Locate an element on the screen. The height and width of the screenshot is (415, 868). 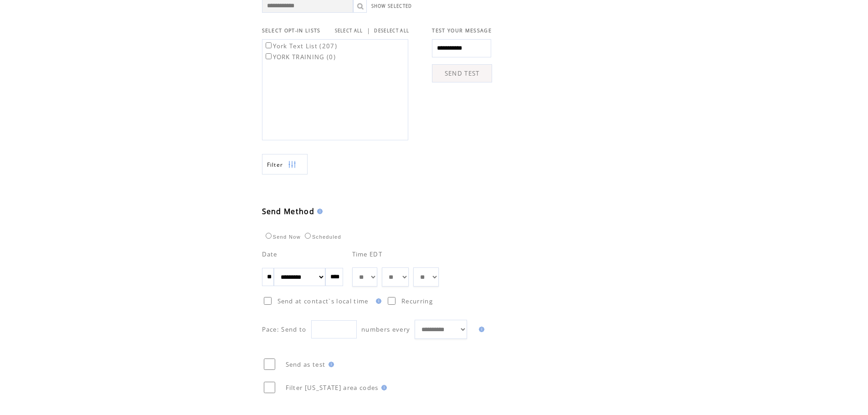
span: Send Method is located at coordinates (289, 211).